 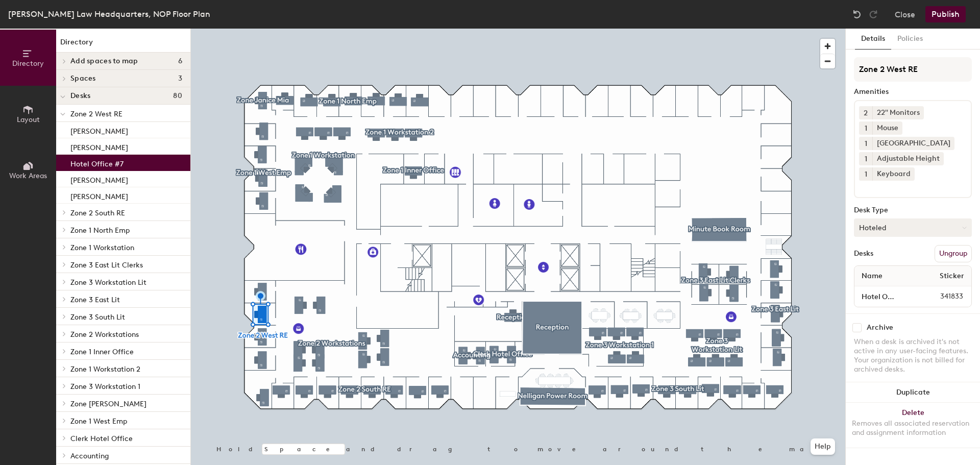 I want to click on button: Duplicate, so click(x=912, y=393).